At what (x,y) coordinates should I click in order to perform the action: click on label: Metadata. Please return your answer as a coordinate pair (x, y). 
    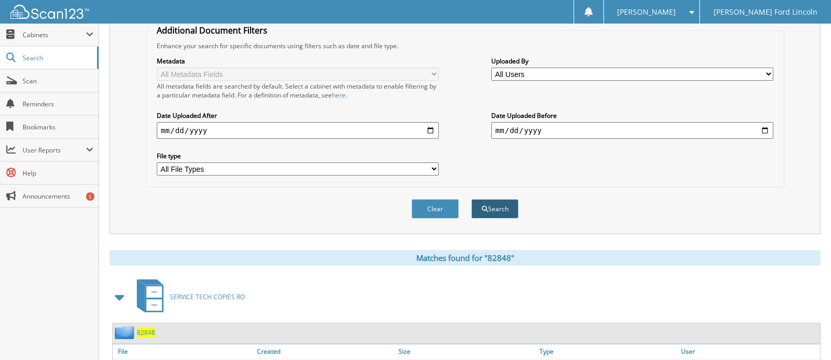
    Looking at the image, I should click on (298, 61).